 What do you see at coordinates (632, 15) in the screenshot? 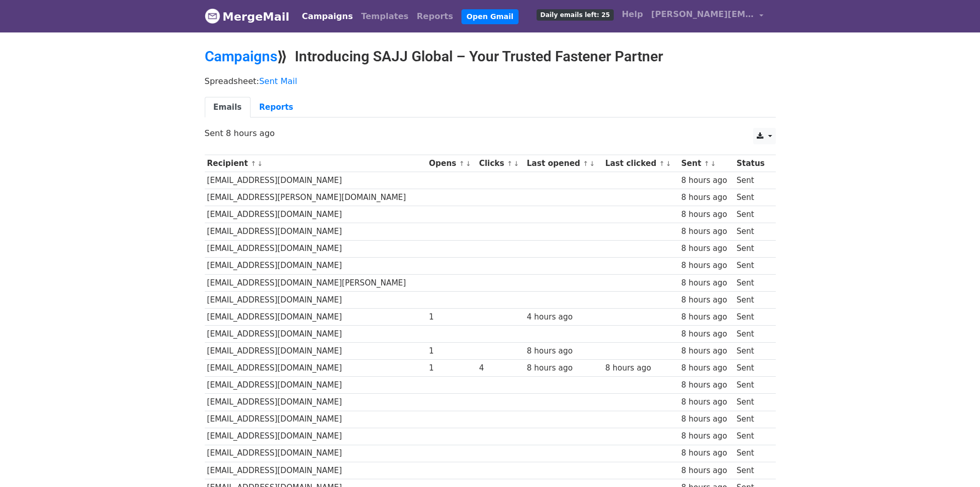
I see `a: Help` at bounding box center [632, 15].